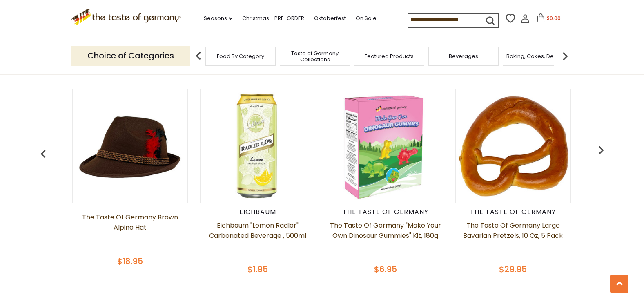 Image resolution: width=644 pixels, height=304 pixels. What do you see at coordinates (549, 19) in the screenshot?
I see `button: $0.00` at bounding box center [549, 19].